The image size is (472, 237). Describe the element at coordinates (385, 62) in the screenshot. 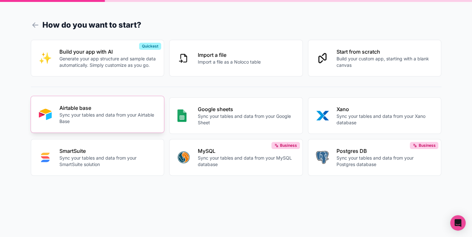

I see `p: Build your custom app, starting with a blank canvas` at that location.